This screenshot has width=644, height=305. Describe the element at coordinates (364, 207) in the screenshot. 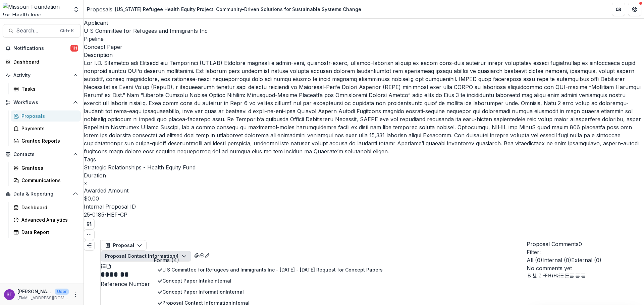

I see `p: Internal Proposal ID` at that location.